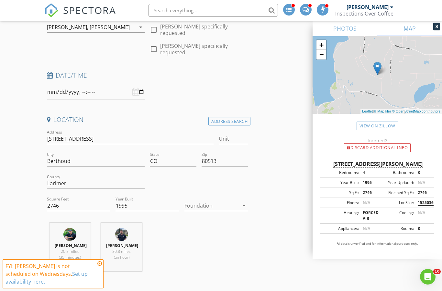 The width and height of the screenshot is (442, 291). Describe the element at coordinates (122, 235) in the screenshot. I see `img: screen_shot_20220428_at_10.50.28_pm.png` at that location.